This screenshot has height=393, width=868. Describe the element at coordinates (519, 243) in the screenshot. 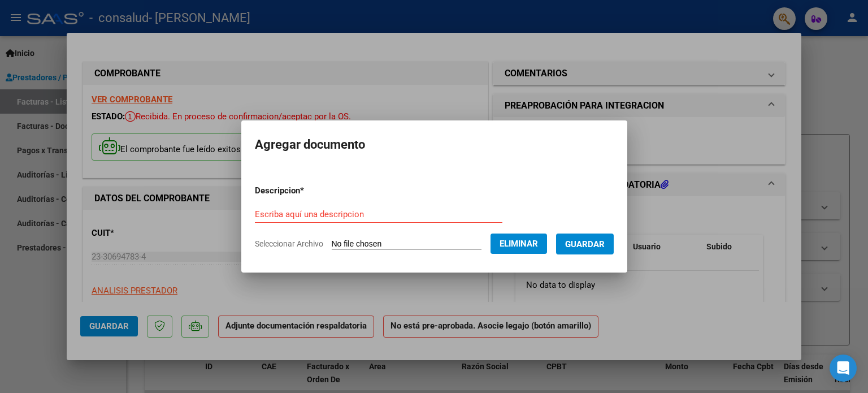

I see `button: Eliminar` at that location.